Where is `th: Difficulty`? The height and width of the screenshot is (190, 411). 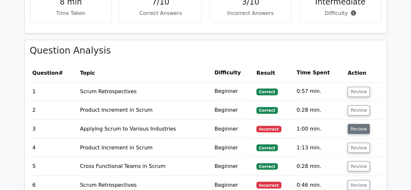 th: Difficulty is located at coordinates (233, 73).